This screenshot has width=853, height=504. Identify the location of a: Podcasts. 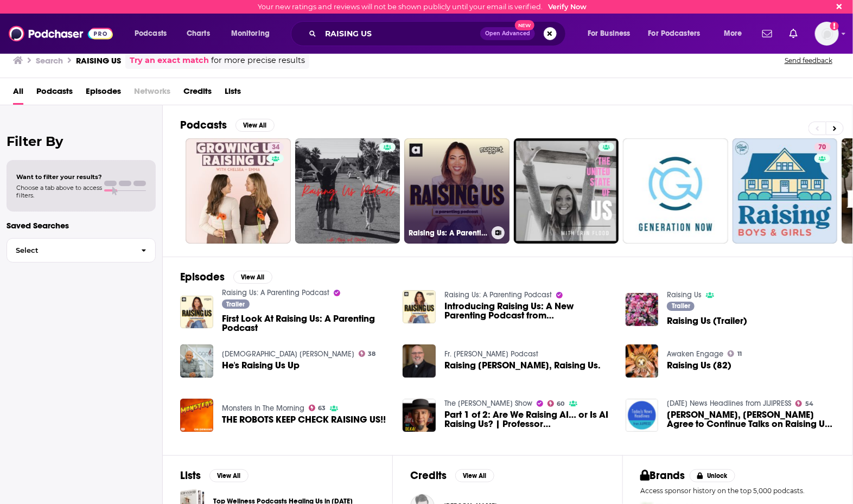
(54, 94).